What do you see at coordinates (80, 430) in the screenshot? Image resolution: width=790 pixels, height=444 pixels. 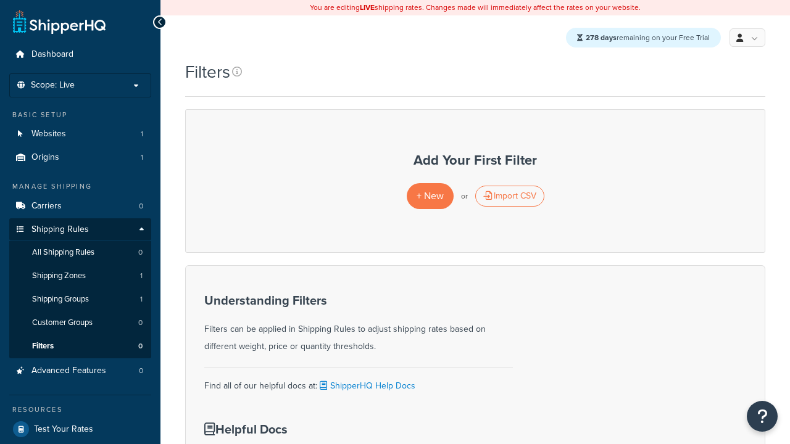 I see `li: Test Your Rates` at bounding box center [80, 430].